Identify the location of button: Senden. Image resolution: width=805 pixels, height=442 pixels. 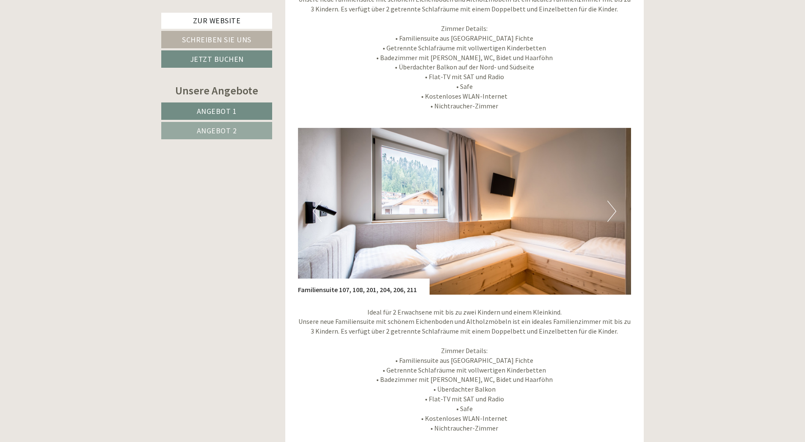
(306, 229).